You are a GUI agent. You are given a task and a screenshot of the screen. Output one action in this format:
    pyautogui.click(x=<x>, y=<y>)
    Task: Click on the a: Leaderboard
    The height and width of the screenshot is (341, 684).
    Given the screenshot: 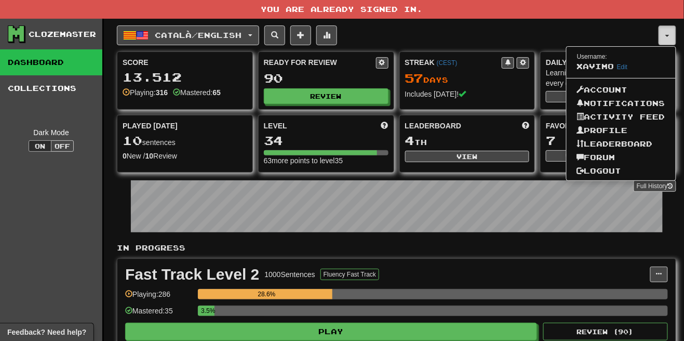 What is the action you would take?
    pyautogui.click(x=622, y=144)
    